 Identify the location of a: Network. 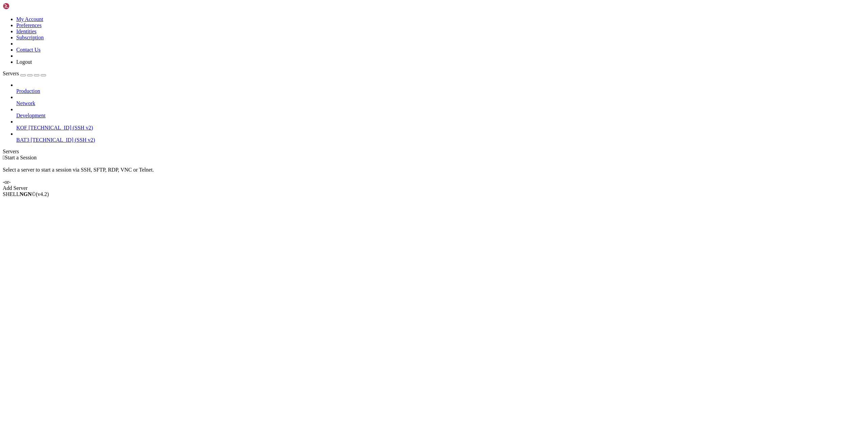
(441, 104).